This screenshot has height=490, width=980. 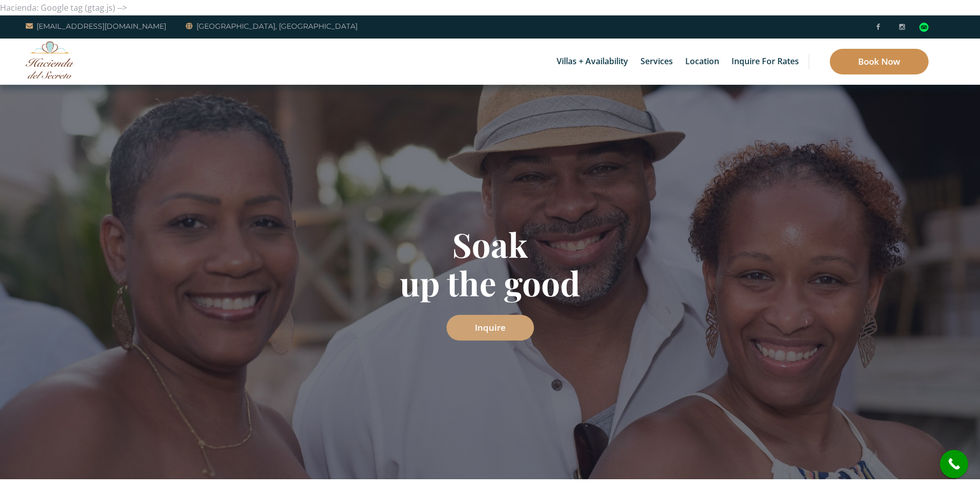 I want to click on a: Inquire, so click(x=490, y=327).